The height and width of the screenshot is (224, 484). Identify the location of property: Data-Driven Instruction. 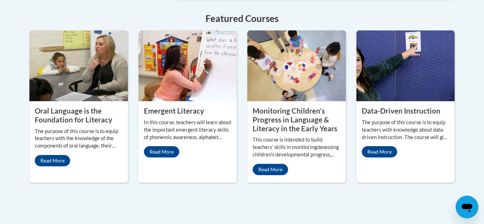
(401, 111).